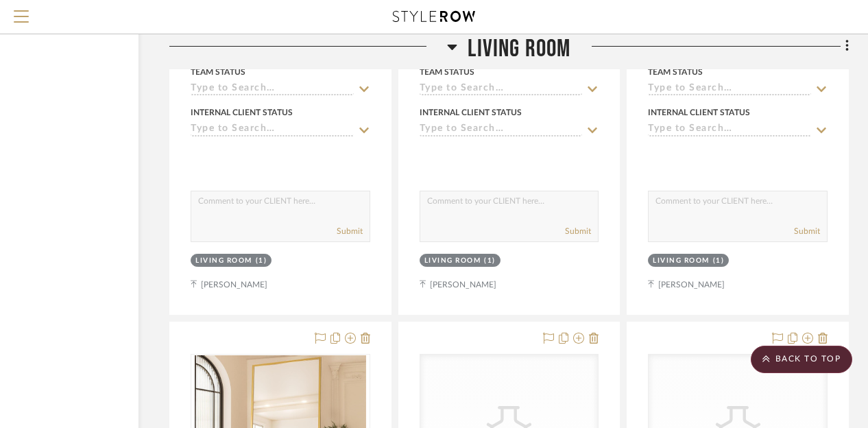  Describe the element at coordinates (520, 49) in the screenshot. I see `span: Living Room` at that location.